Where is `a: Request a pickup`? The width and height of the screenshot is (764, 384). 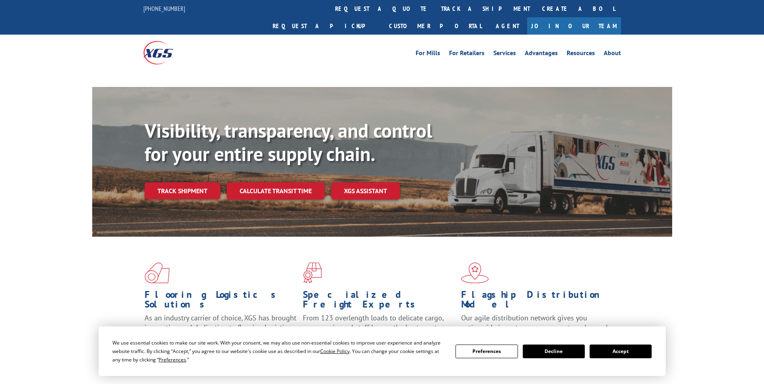
a: Request a pickup is located at coordinates (325, 26).